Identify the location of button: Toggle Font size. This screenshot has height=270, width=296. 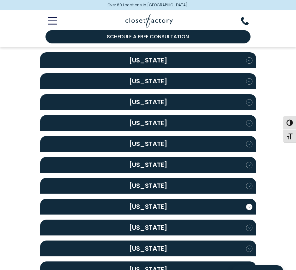
(290, 136).